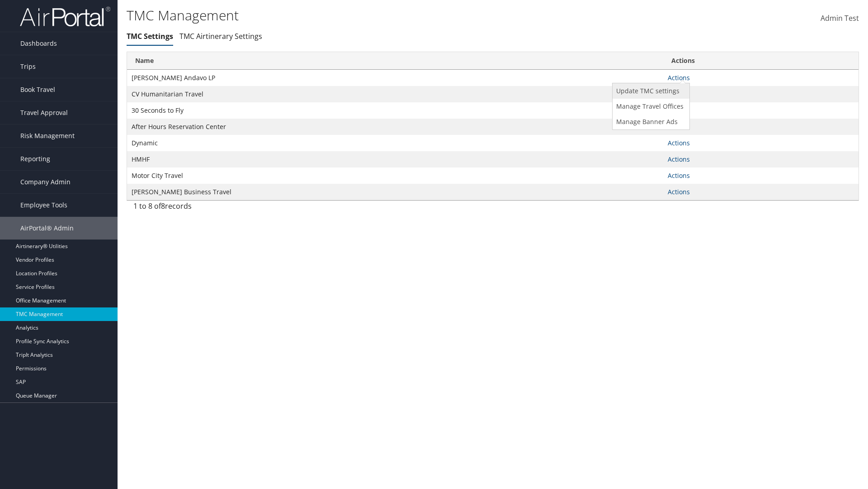 This screenshot has width=868, height=489. I want to click on img: airportal-logo.png, so click(65, 16).